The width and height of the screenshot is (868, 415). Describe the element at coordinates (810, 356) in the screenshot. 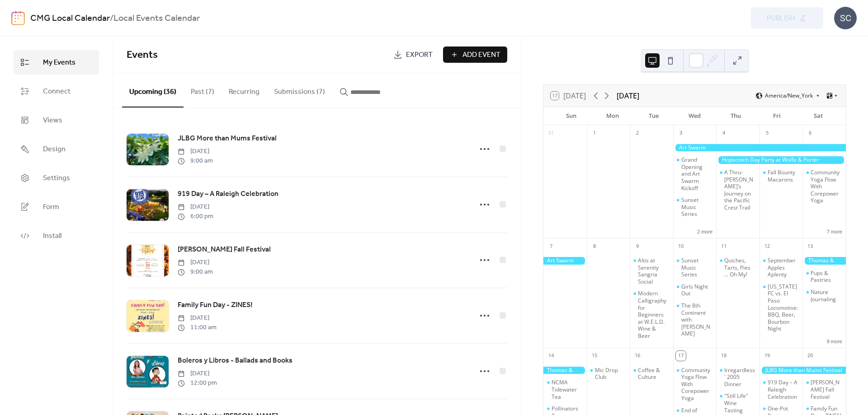

I see `div: 20` at that location.